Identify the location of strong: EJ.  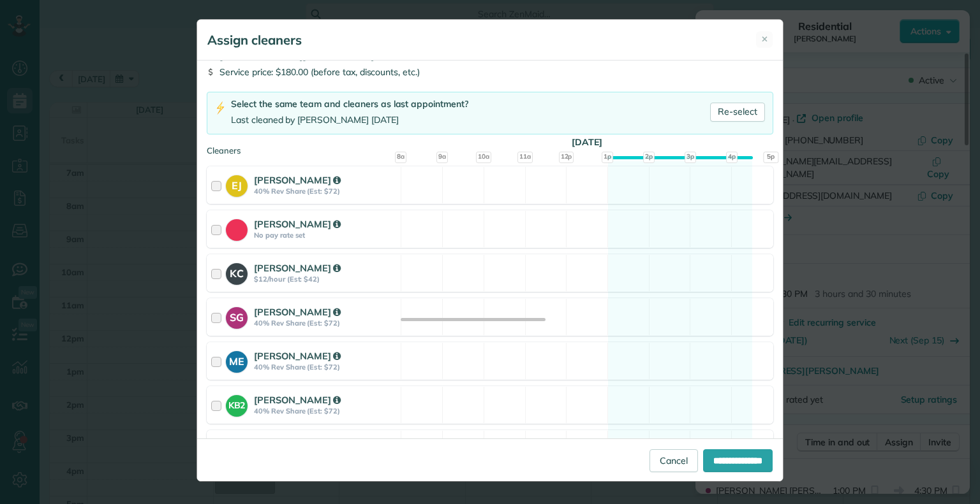
(236, 184).